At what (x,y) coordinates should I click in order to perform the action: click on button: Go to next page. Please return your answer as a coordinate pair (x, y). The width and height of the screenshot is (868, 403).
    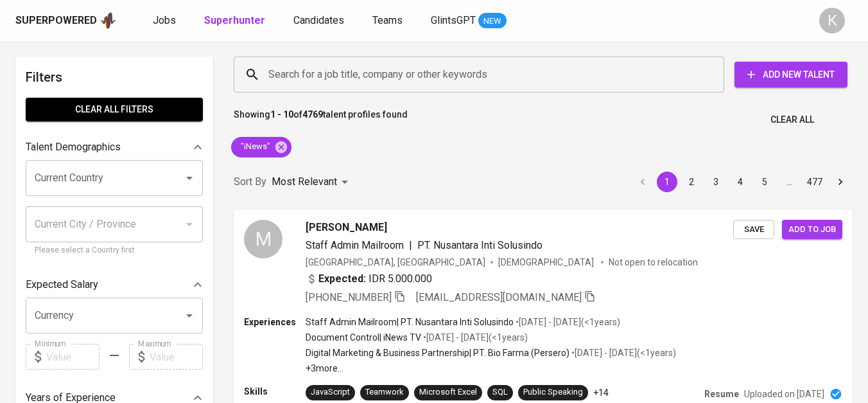
    Looking at the image, I should click on (841, 182).